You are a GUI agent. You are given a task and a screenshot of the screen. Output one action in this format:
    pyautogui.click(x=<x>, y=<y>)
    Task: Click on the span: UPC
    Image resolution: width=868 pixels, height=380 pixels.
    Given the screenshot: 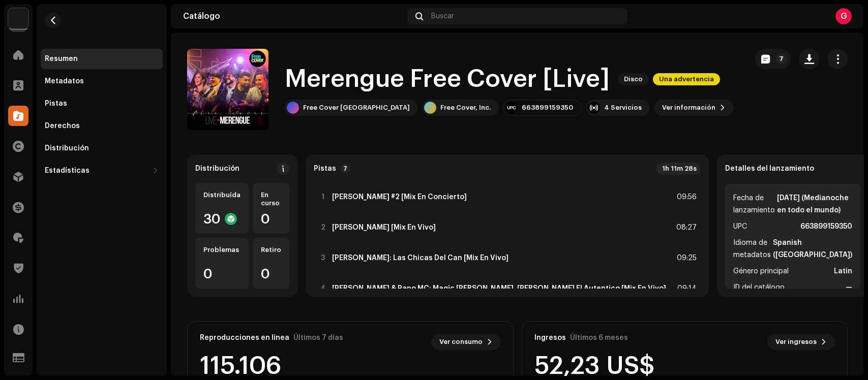 What is the action you would take?
    pyautogui.click(x=740, y=226)
    